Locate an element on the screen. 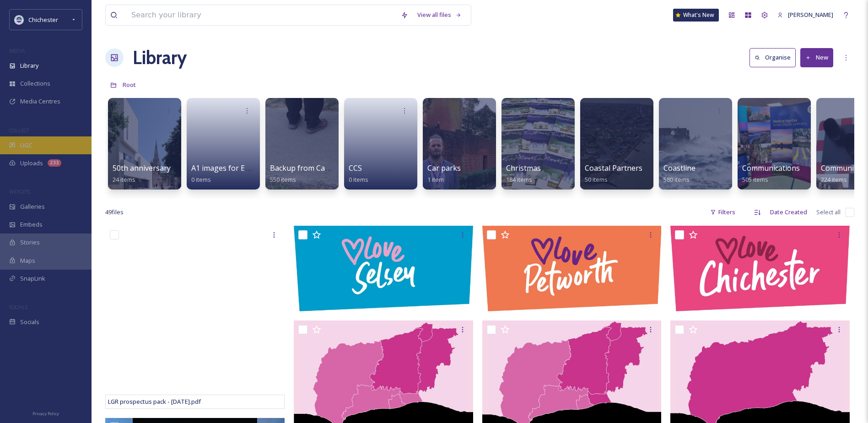  a: Coastal Partners50 items is located at coordinates (613, 174).